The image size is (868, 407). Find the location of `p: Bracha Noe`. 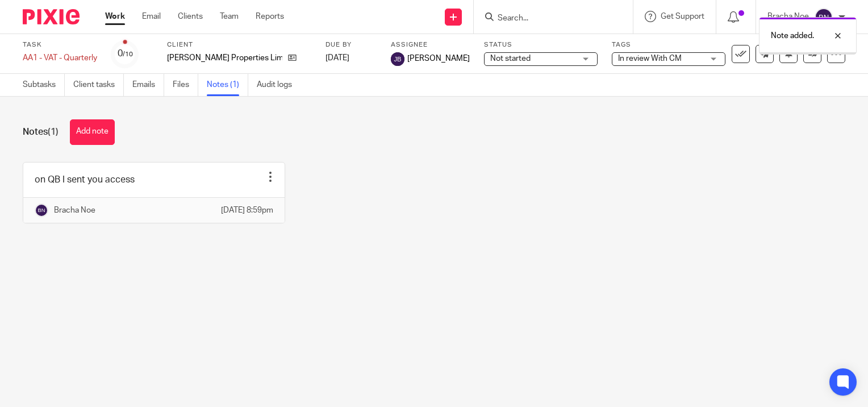

p: Bracha Noe is located at coordinates (75, 210).